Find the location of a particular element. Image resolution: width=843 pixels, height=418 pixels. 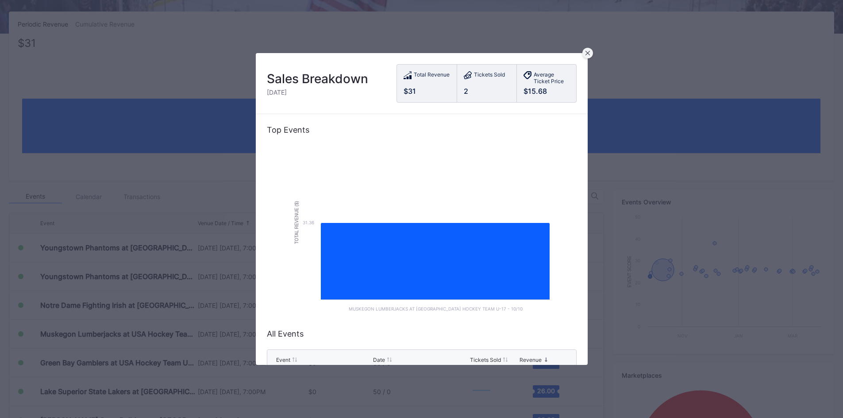

div: 2 is located at coordinates (487, 91).